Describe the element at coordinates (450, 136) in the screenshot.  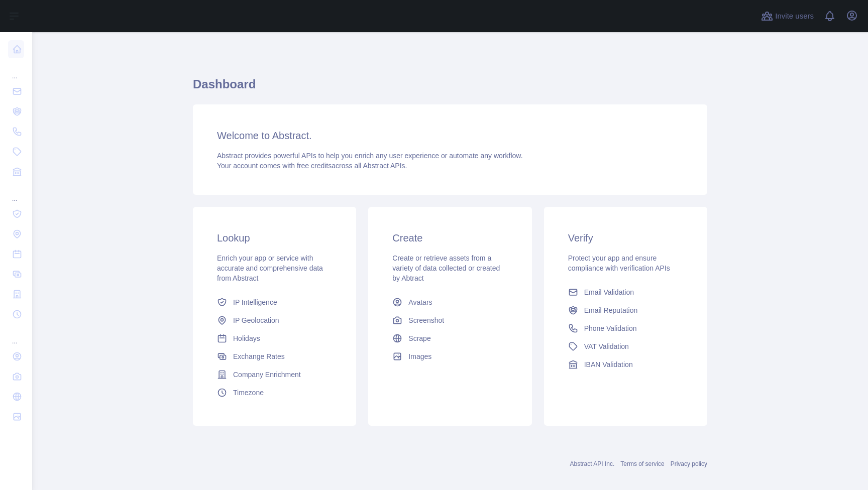
I see `h3: Welcome to Abstract.` at that location.